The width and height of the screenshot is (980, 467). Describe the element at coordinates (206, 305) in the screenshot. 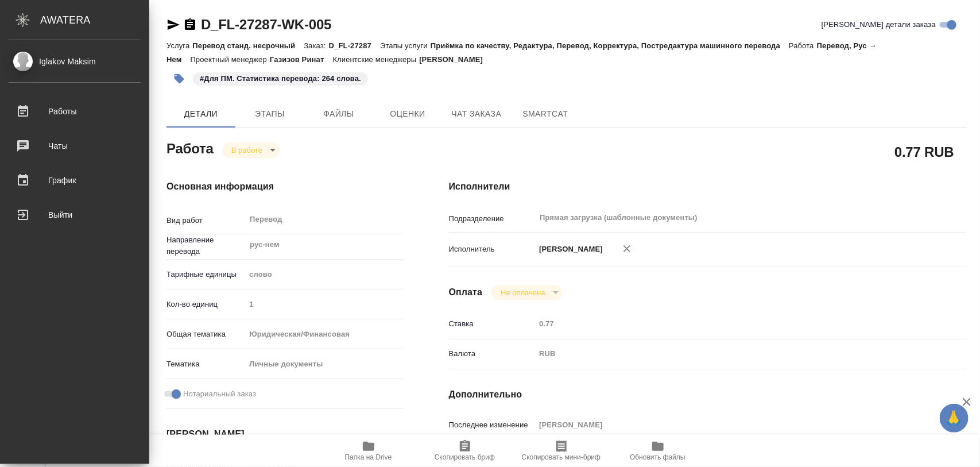

I see `p: Кол-во единиц` at that location.